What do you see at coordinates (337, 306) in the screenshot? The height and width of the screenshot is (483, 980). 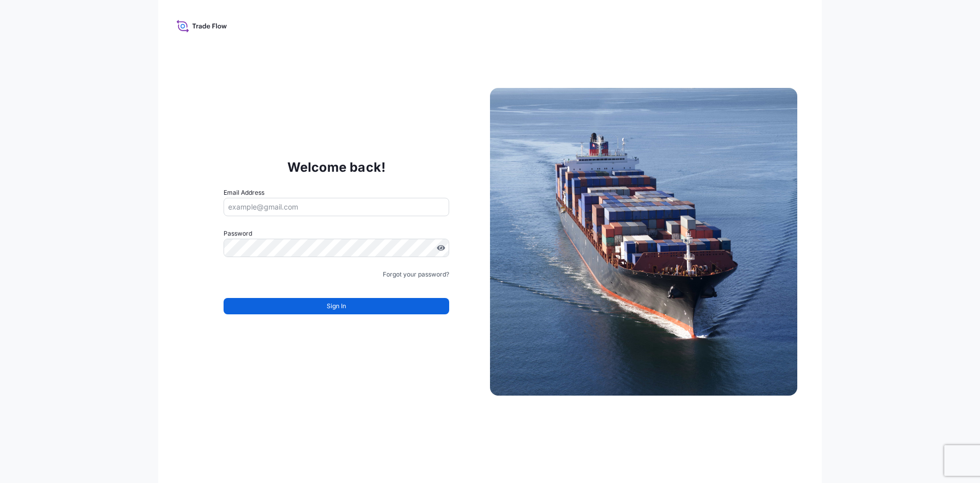 I see `span: Sign In` at bounding box center [337, 306].